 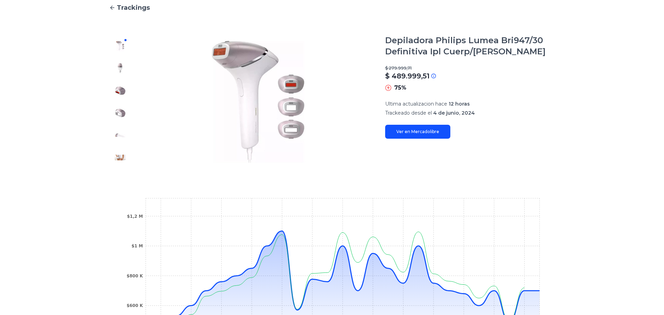 I want to click on span: Trackeado desde el, so click(x=408, y=113).